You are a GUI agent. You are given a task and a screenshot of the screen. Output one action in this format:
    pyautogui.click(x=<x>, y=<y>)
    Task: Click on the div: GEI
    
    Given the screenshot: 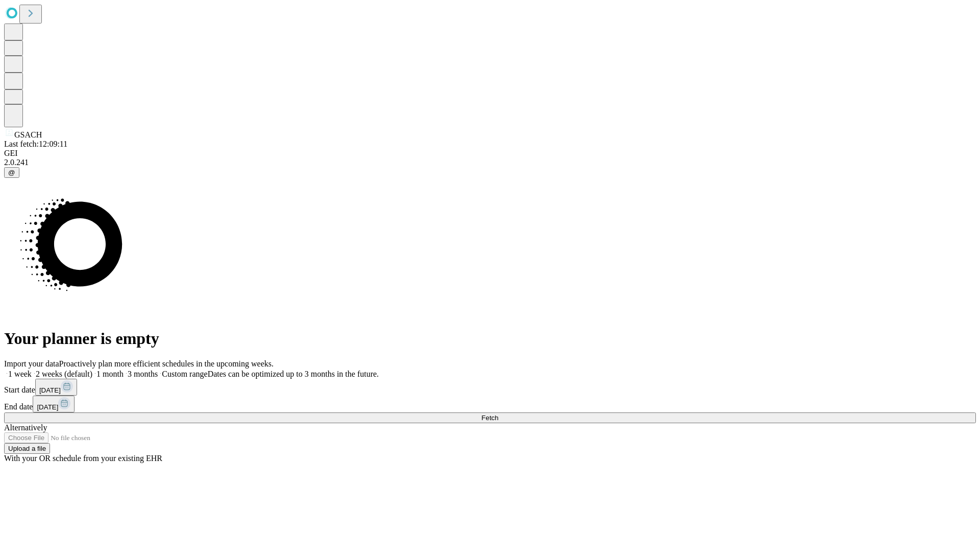 What is the action you would take?
    pyautogui.click(x=490, y=154)
    